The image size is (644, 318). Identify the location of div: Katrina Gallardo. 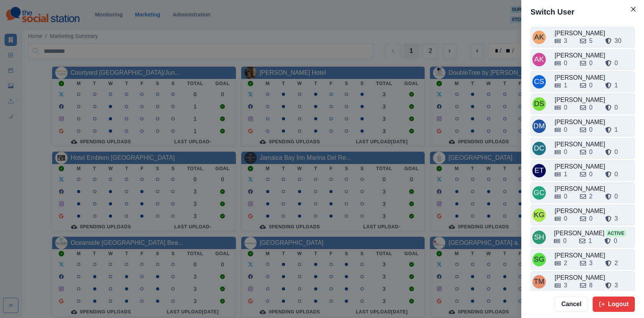
(539, 215).